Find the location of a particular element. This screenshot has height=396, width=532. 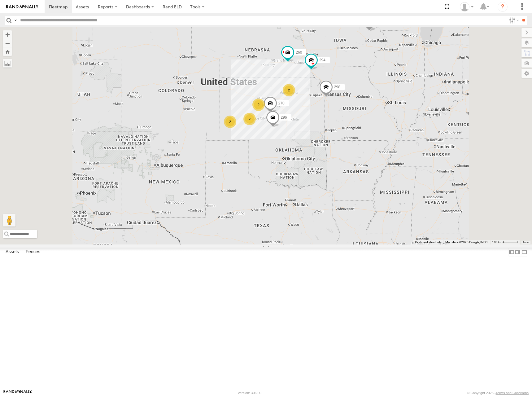

span: Map data ©2025 Google, INEGI is located at coordinates (467, 242).